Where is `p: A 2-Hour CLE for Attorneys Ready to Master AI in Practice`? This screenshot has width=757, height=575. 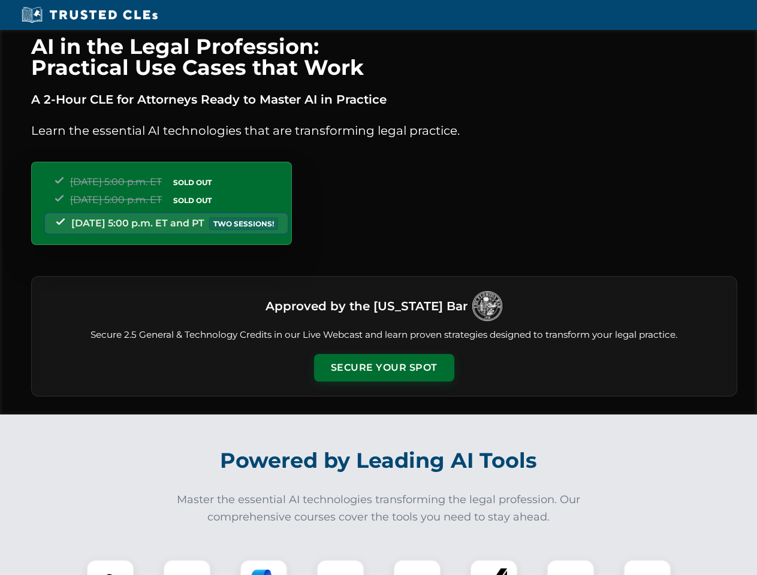 p: A 2-Hour CLE for Attorneys Ready to Master AI in Practice is located at coordinates (384, 99).